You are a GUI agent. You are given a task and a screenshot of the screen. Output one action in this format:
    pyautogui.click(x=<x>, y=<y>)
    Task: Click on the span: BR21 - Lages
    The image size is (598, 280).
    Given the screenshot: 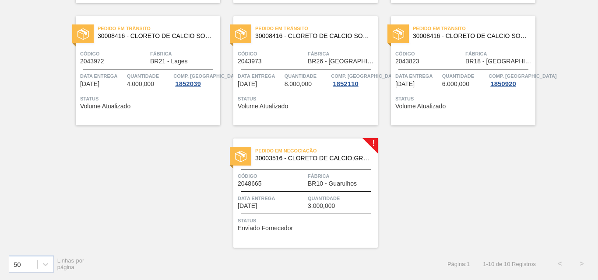 What is the action you would take?
    pyautogui.click(x=169, y=61)
    